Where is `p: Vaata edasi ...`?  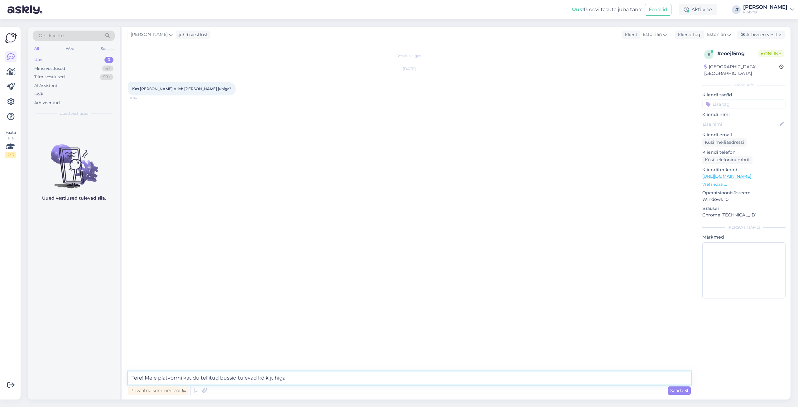
p: Vaata edasi ... is located at coordinates (744, 184).